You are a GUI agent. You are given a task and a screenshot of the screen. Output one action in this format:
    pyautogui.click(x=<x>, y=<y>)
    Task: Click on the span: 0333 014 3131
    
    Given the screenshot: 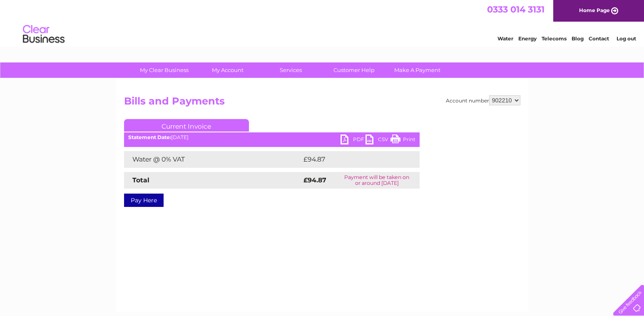 What is the action you would take?
    pyautogui.click(x=516, y=9)
    